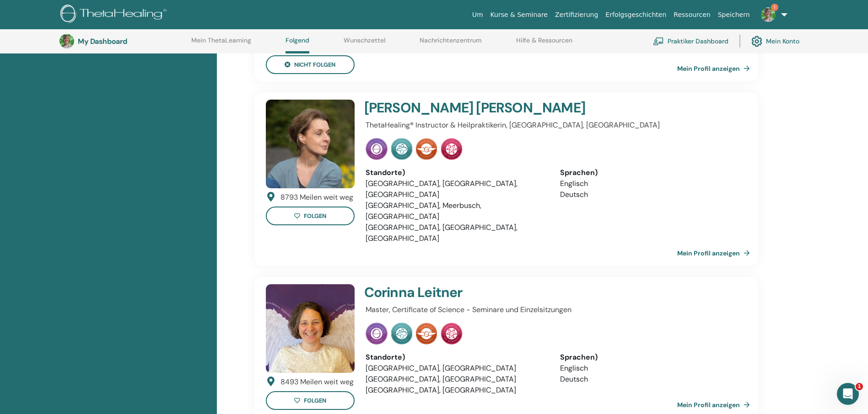 This screenshot has height=414, width=868. Describe the element at coordinates (310, 65) in the screenshot. I see `button: nicht folgen` at that location.